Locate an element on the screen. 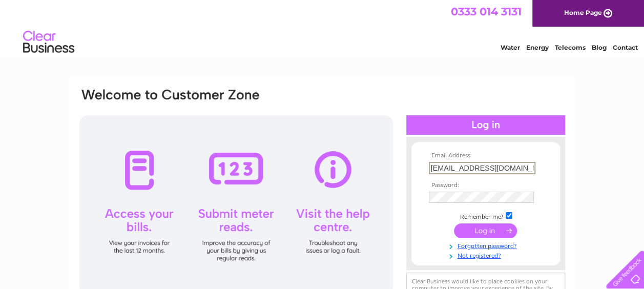 The width and height of the screenshot is (644, 289). img: logo.png is located at coordinates (49, 42).